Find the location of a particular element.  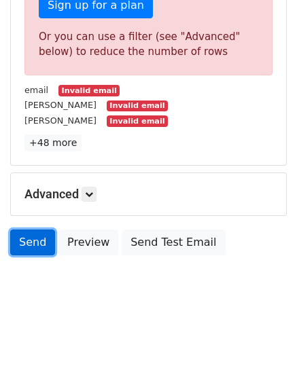

small: email is located at coordinates (36, 90).